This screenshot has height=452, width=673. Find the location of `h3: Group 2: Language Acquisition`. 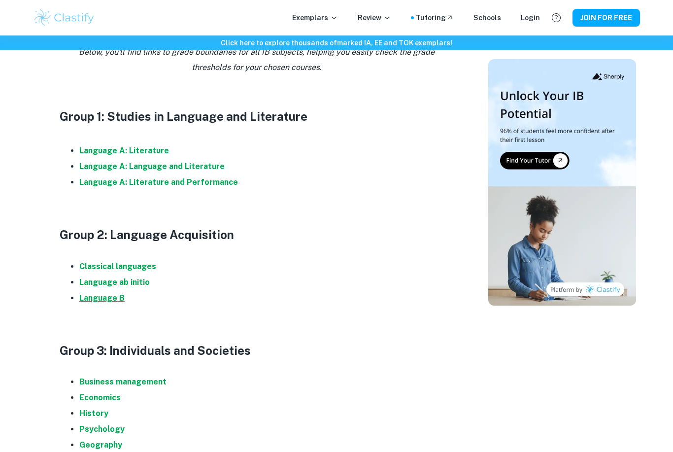

h3: Group 2: Language Acquisition is located at coordinates (257, 235).